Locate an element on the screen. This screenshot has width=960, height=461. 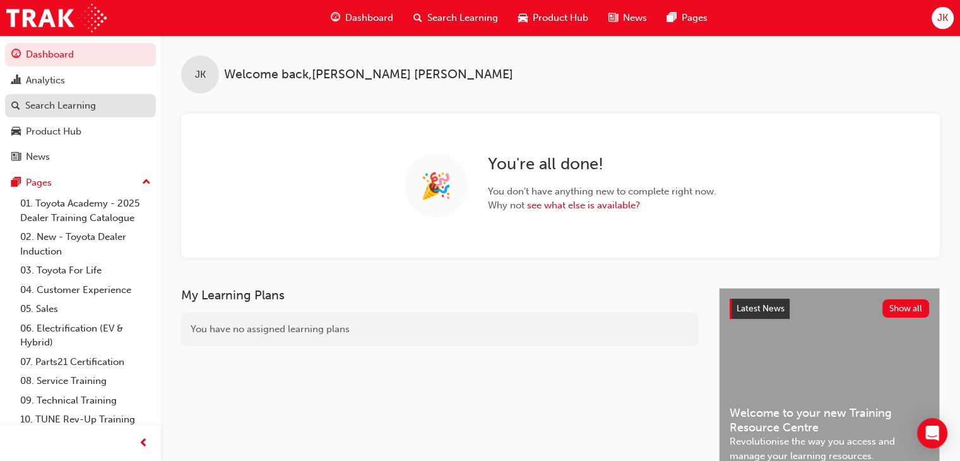
button: JK is located at coordinates (942, 18).